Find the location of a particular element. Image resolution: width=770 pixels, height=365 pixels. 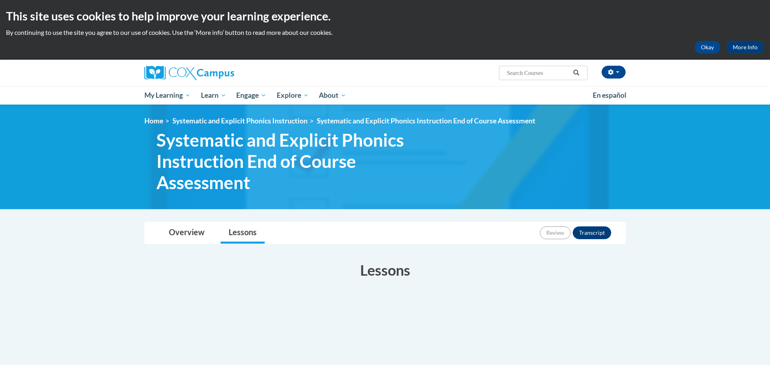

img: Cox Campus is located at coordinates (189, 73).